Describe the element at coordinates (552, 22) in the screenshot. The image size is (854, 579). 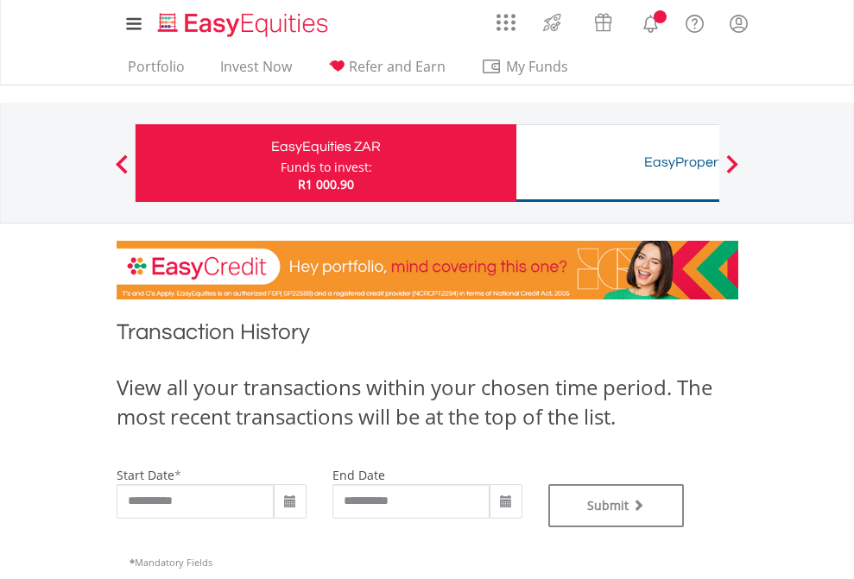
I see `img: thrive-v2.svg` at that location.